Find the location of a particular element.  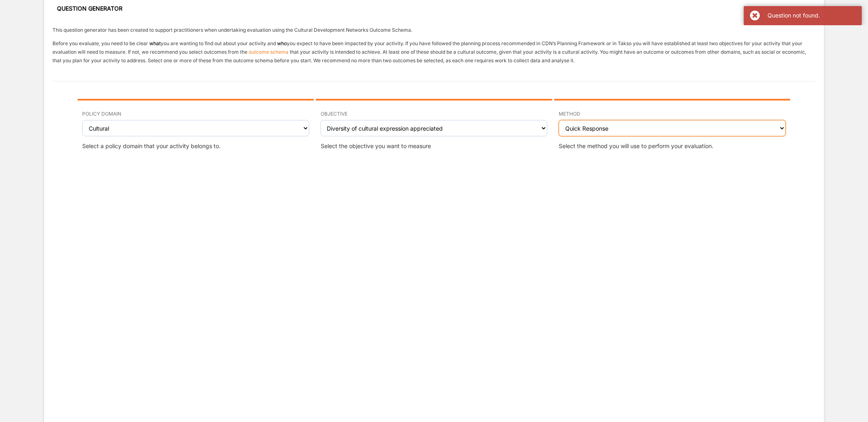

div: Question not found. is located at coordinates (811, 15).